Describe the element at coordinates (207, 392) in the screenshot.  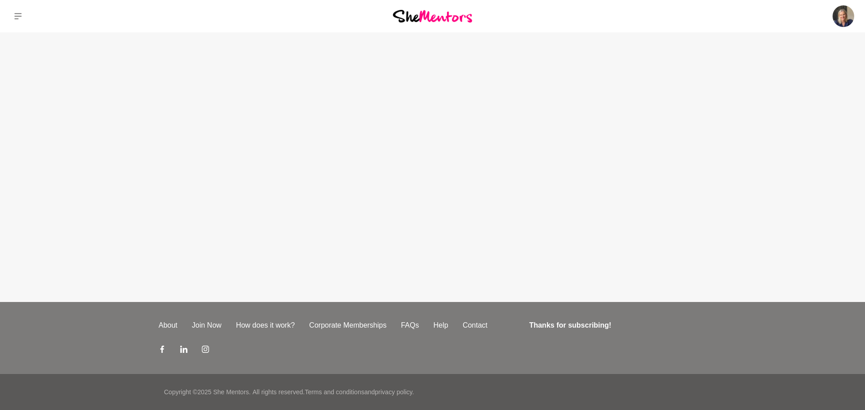
I see `p: Copyright © 2025 She Mentors .` at that location.